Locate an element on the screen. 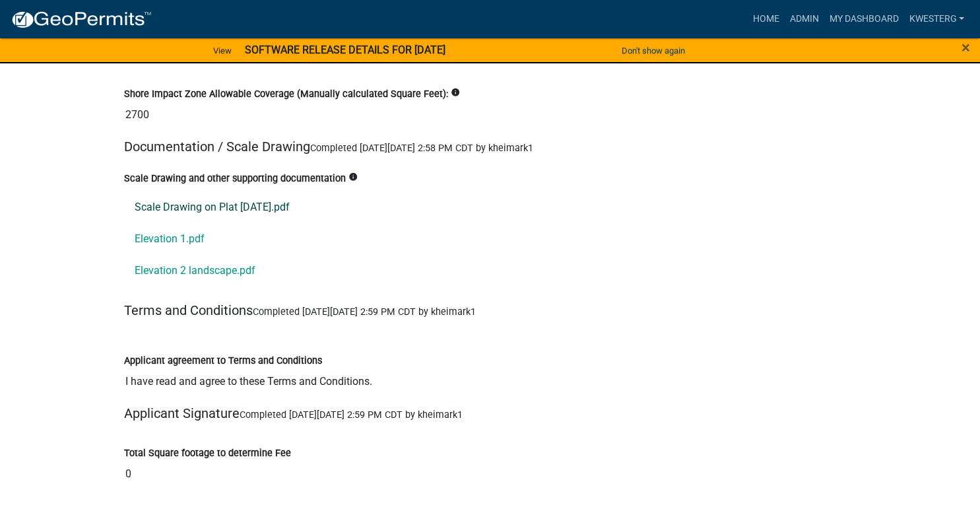  a: Elevation 1.pdf is located at coordinates (490, 240).